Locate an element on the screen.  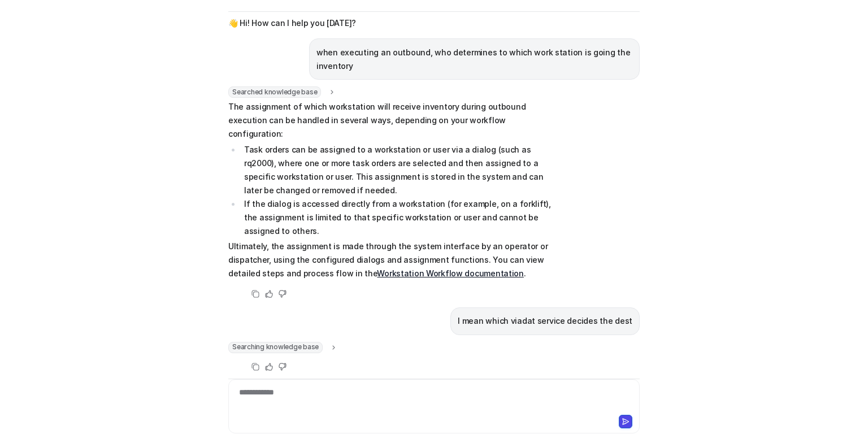
p: Ultimately, the assignment is made through the system interface by an operator or dispatcher, usi... is located at coordinates (393, 260).